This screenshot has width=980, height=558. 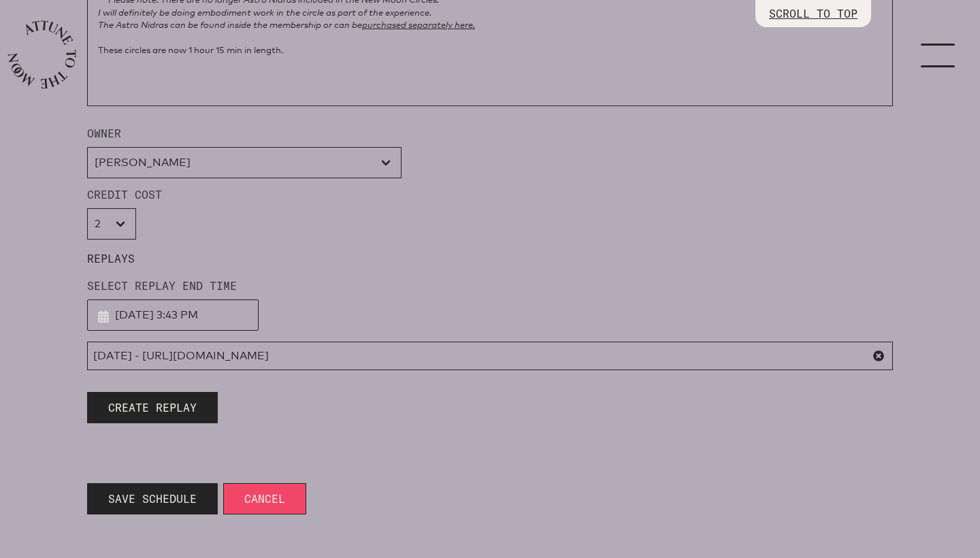 I want to click on span: Create Replay, so click(x=153, y=408).